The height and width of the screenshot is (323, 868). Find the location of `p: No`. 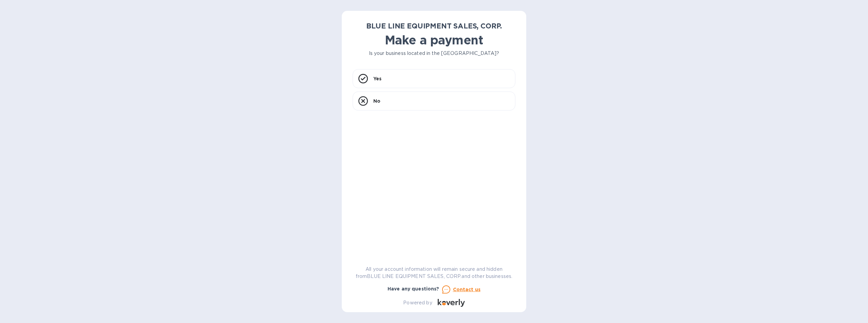

p: No is located at coordinates (377, 101).